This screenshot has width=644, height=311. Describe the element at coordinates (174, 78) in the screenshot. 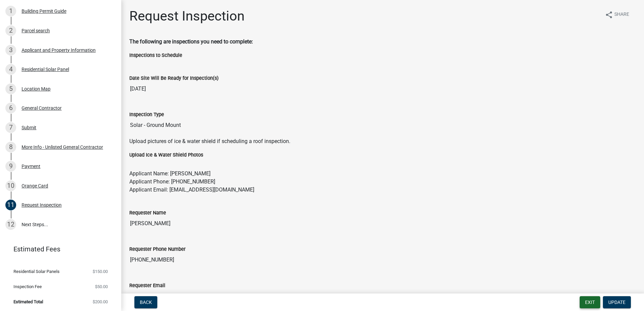

I see `label: Date Site Will Be Ready for Inspection(s)` at that location.